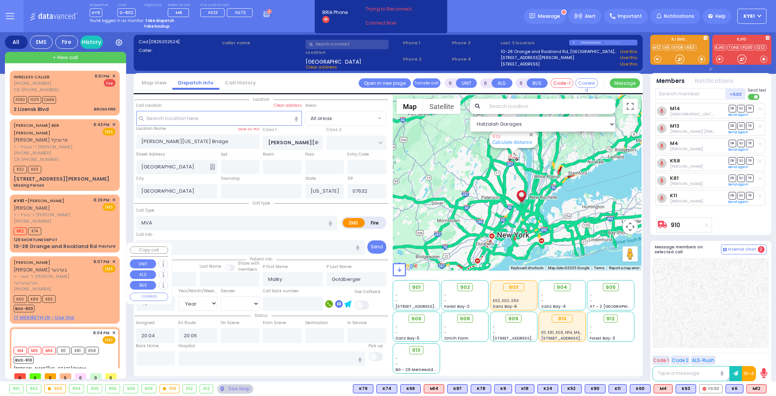 The width and height of the screenshot is (776, 396). What do you see at coordinates (261, 99) in the screenshot?
I see `span: Location` at bounding box center [261, 99].